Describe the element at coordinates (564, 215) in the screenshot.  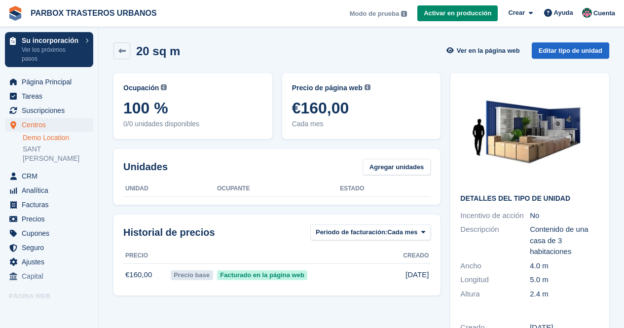
I see `div: No` at that location.